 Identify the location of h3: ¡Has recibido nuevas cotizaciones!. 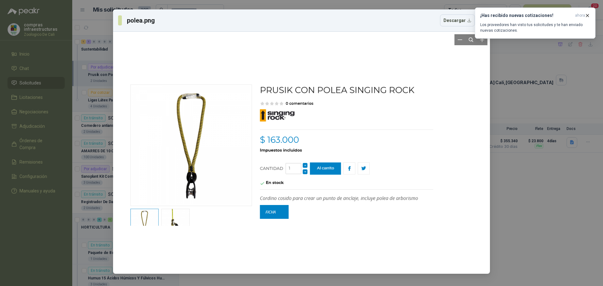
(526, 15).